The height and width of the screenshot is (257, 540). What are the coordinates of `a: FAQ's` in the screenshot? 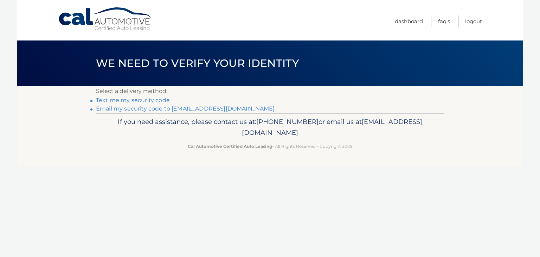 It's located at (444, 21).